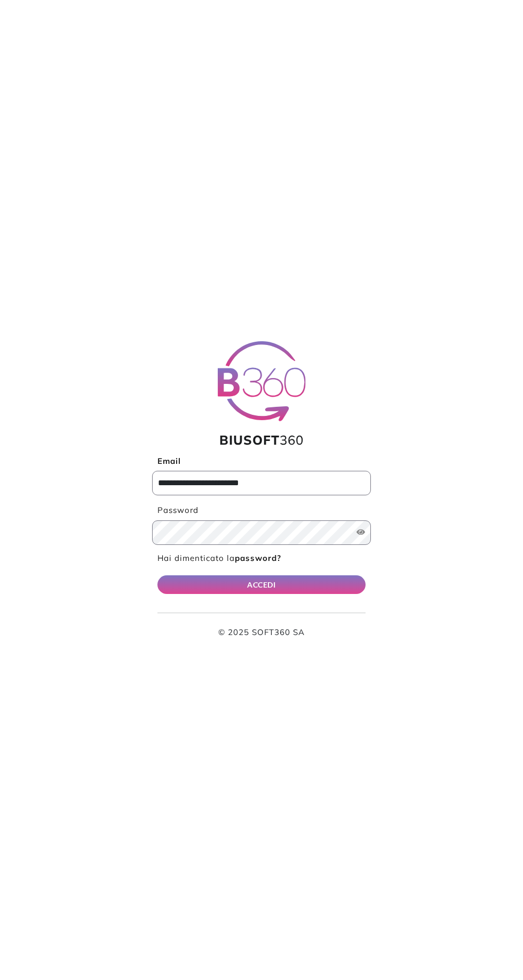 Image resolution: width=523 pixels, height=980 pixels. I want to click on button: ACCEDI, so click(262, 585).